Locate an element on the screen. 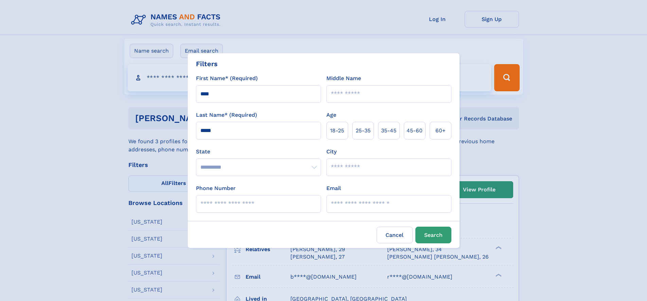 Image resolution: width=647 pixels, height=301 pixels. label: Middle Name is located at coordinates (344, 78).